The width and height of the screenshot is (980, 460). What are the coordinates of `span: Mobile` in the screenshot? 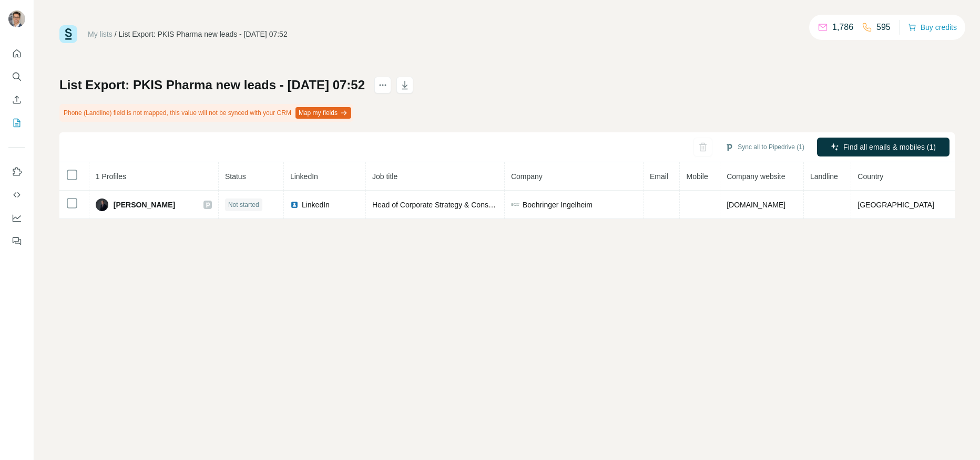 It's located at (696, 177).